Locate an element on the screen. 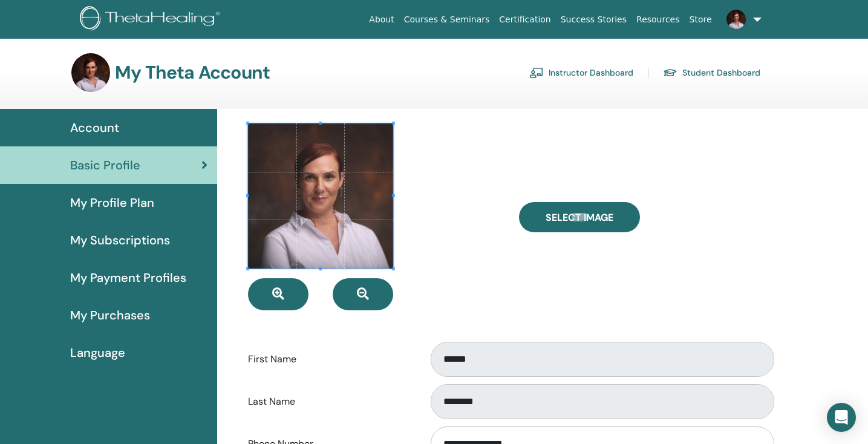 Image resolution: width=868 pixels, height=444 pixels. img: chalkboard-teacher.svg is located at coordinates (537, 72).